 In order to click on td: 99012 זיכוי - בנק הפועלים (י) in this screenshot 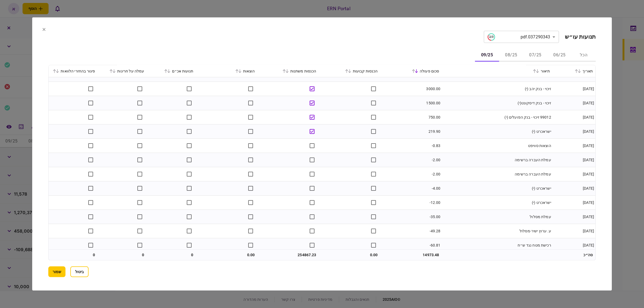, I will do `click(497, 117)`.